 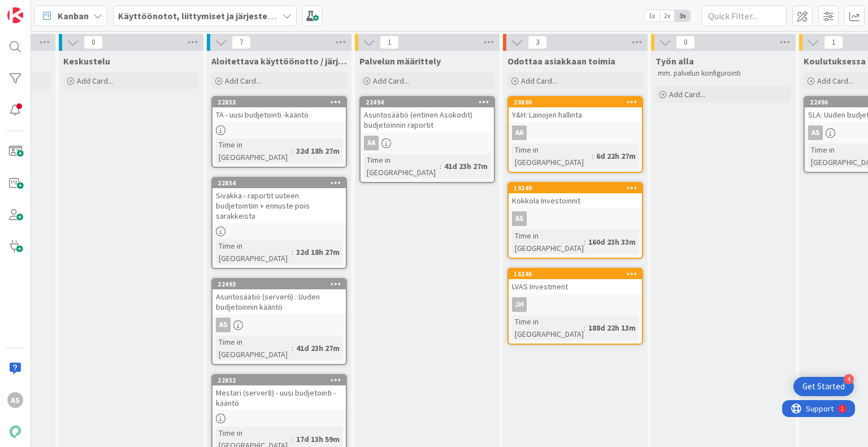 What do you see at coordinates (317, 151) in the screenshot?
I see `div: 32d 18h 27m` at bounding box center [317, 151].